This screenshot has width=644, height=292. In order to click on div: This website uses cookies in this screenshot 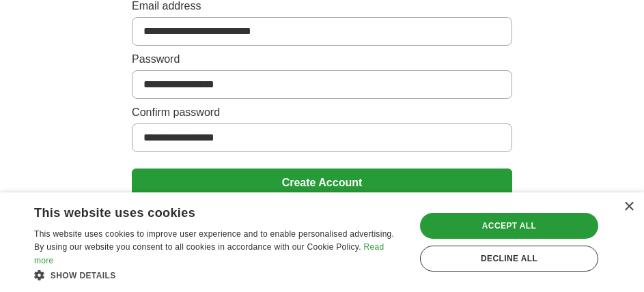, I will do `click(201, 211)`.